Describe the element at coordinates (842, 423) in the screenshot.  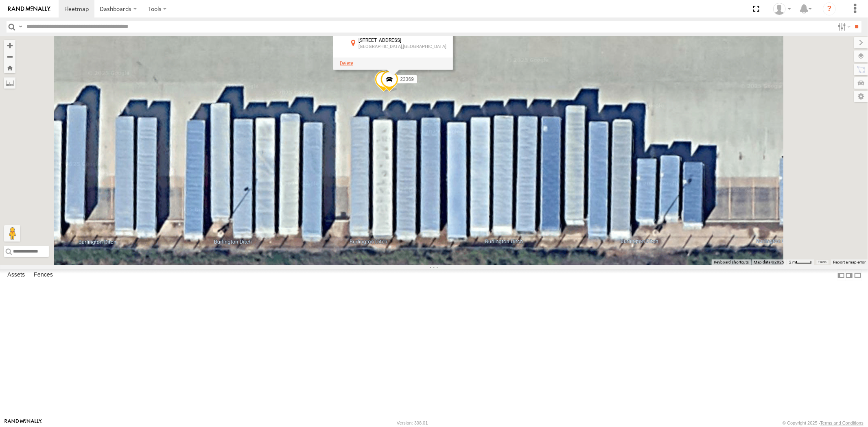
I see `a: Terms and Conditions` at that location.